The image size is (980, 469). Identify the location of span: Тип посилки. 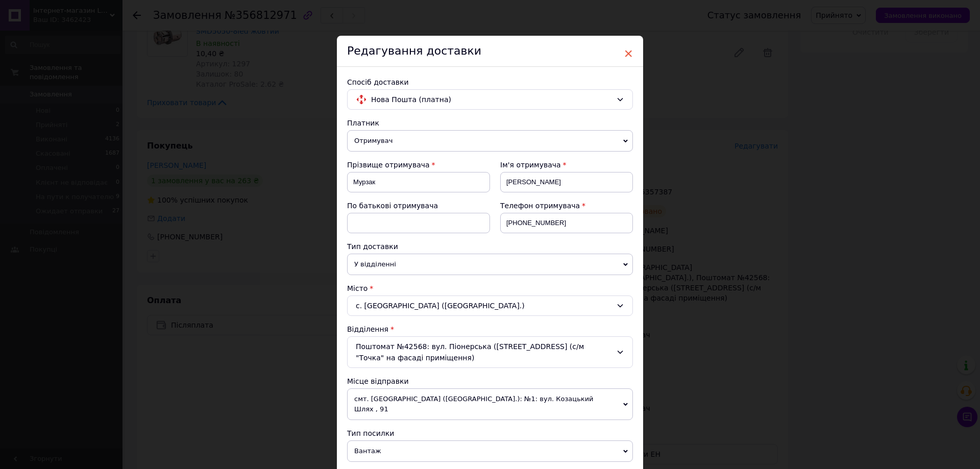
(371, 433).